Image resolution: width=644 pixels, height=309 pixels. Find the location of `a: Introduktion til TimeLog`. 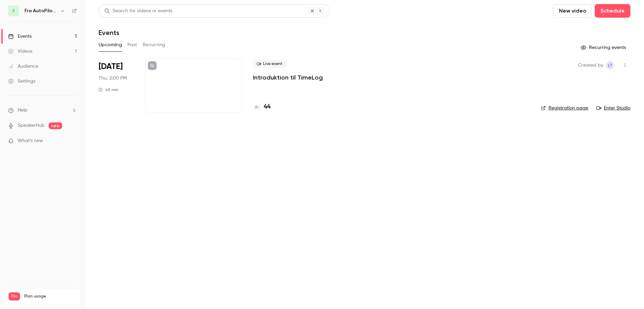

a: Introduktion til TimeLog is located at coordinates (288, 78).